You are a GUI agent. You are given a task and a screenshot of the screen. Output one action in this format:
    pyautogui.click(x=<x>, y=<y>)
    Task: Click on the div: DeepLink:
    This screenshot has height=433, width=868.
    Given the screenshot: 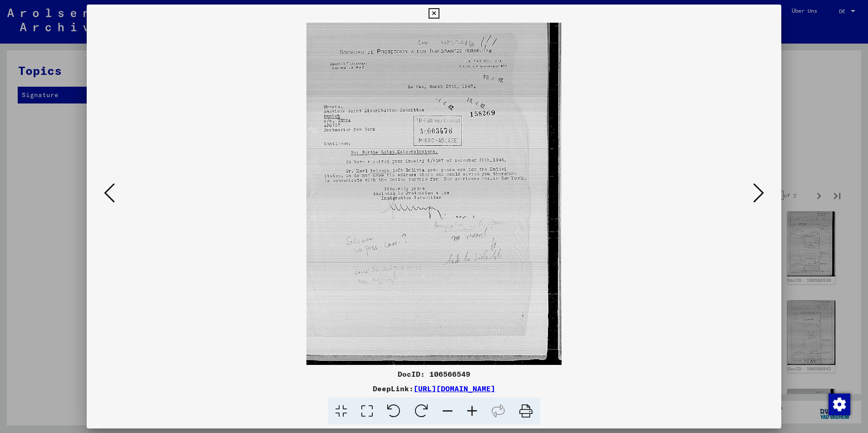 What is the action you would take?
    pyautogui.click(x=434, y=389)
    